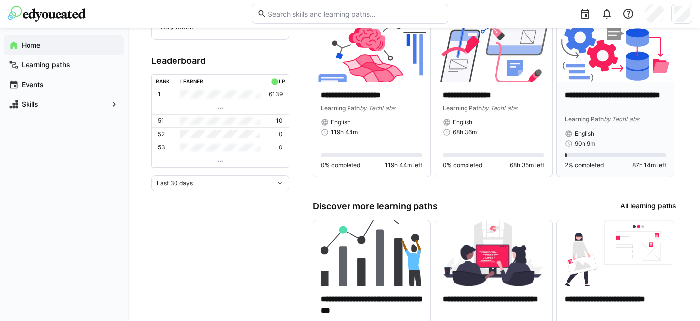 The height and width of the screenshot is (321, 700). Describe the element at coordinates (161, 121) in the screenshot. I see `p: 51` at that location.